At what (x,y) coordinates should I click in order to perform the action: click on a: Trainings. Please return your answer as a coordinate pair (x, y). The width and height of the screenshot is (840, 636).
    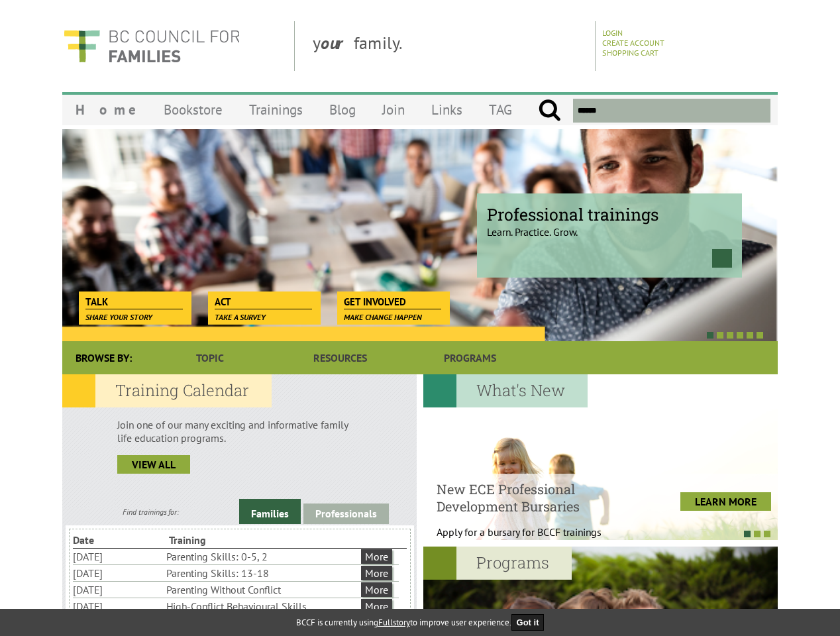
    Looking at the image, I should click on (276, 109).